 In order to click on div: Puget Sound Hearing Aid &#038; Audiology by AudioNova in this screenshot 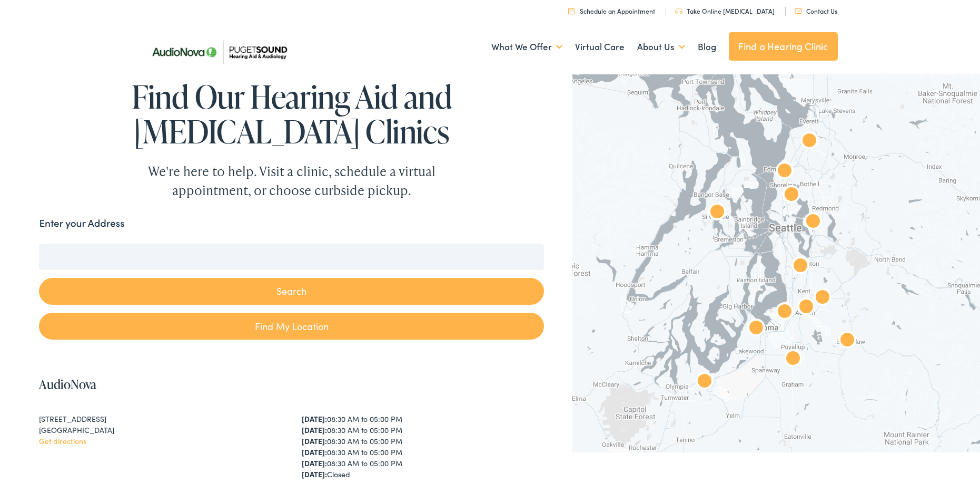, I will do `click(809, 142)`.